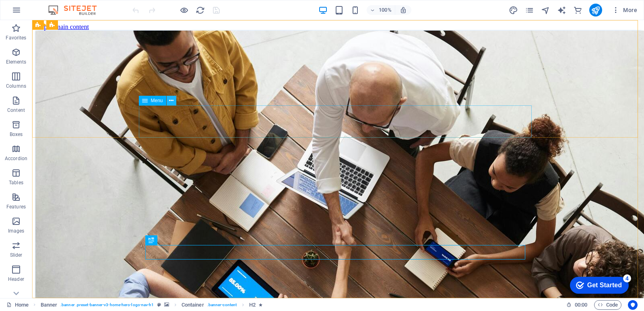  What do you see at coordinates (530, 10) in the screenshot?
I see `button: pages` at bounding box center [530, 10].